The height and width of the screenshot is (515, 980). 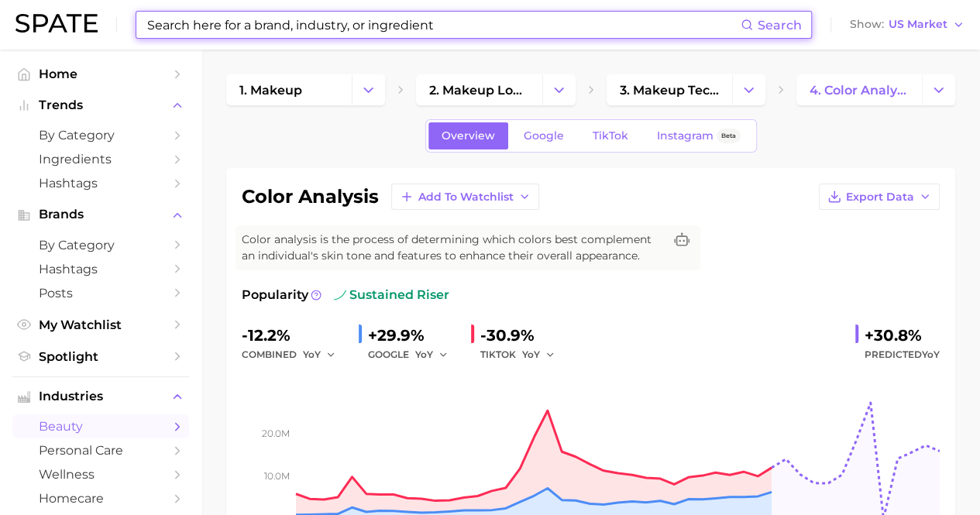 What do you see at coordinates (101, 74) in the screenshot?
I see `a: Home` at bounding box center [101, 74].